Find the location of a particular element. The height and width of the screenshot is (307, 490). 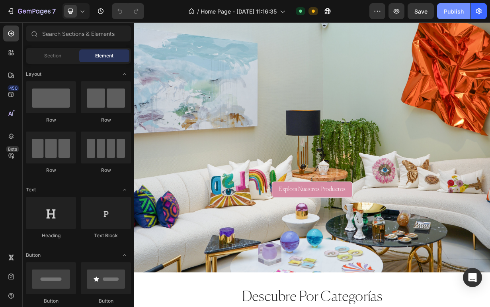

p: Explora Nuestros Productos is located at coordinates (239, 224).